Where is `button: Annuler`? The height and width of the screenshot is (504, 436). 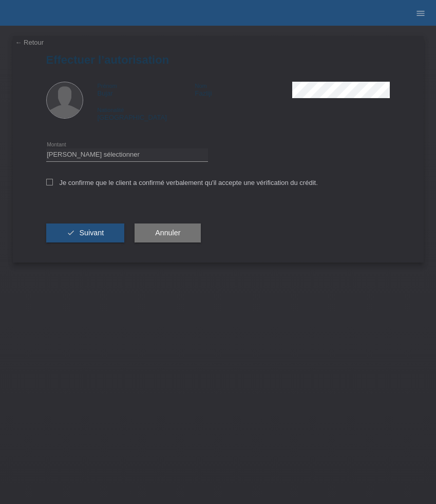 button: Annuler is located at coordinates (168, 233).